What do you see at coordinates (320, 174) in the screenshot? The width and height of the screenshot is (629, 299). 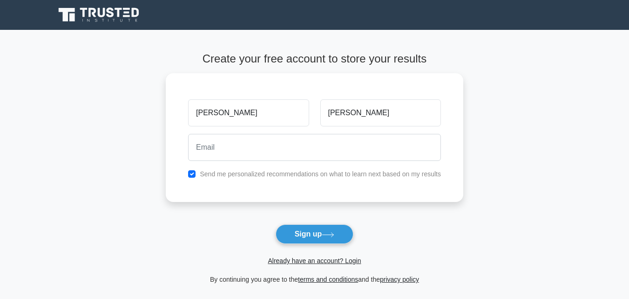 I see `label: Send me personalized recommendations on what to learn next based on my results` at bounding box center [320, 174].